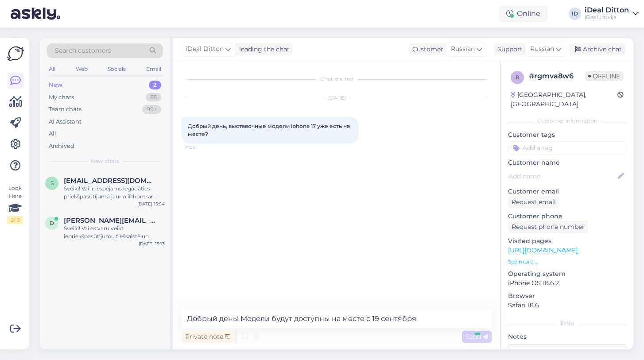  Describe the element at coordinates (567, 216) in the screenshot. I see `p: Customer phone` at that location.